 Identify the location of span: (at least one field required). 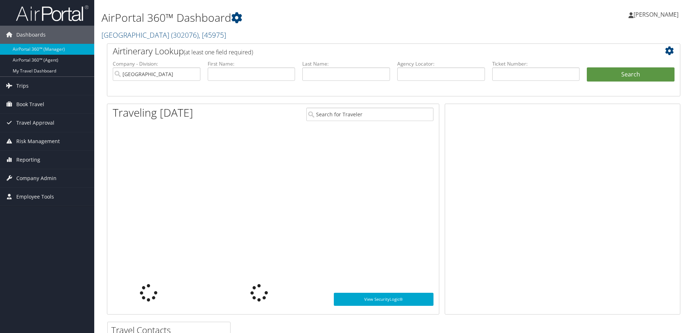
(218, 52).